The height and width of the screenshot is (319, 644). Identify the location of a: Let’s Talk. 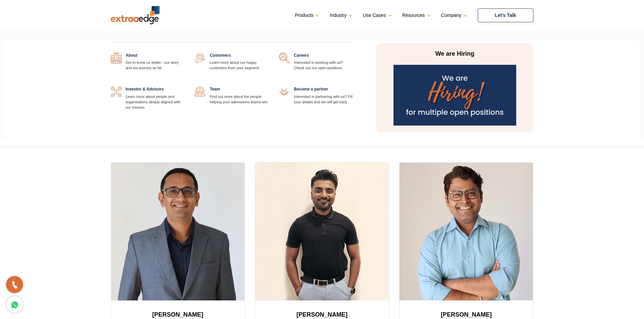
(506, 15).